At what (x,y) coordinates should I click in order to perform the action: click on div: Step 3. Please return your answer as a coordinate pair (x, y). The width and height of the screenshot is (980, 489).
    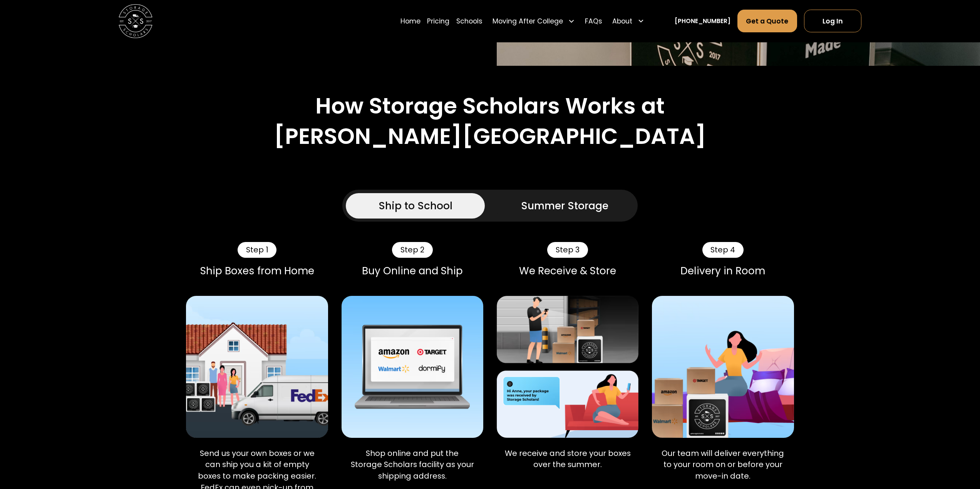
    Looking at the image, I should click on (568, 250).